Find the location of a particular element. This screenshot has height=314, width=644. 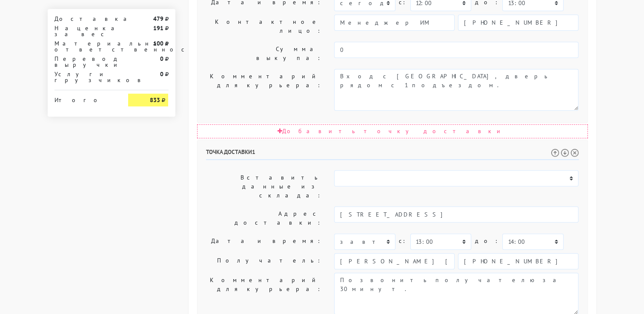

strong: 479 is located at coordinates (158, 19).